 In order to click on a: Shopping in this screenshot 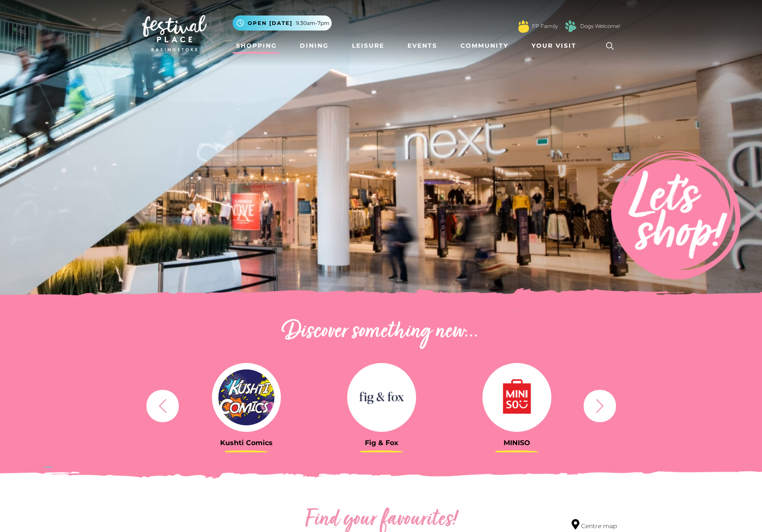, I will do `click(256, 45)`.